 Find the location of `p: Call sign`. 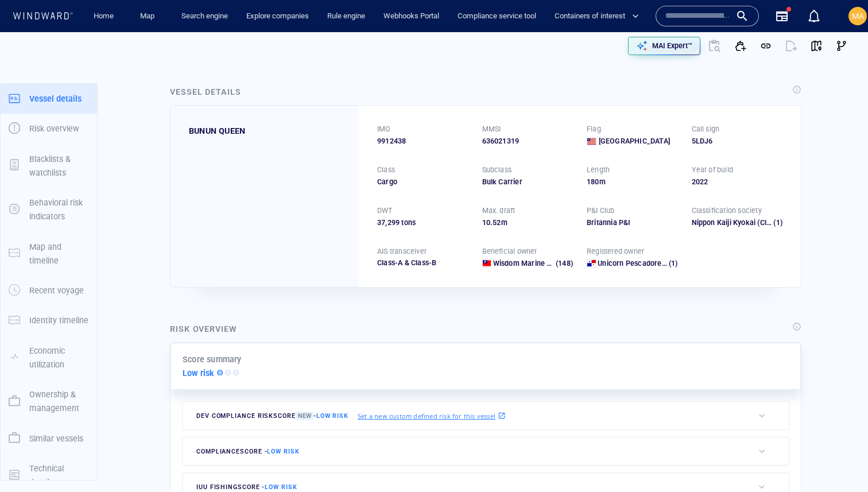

p: Call sign is located at coordinates (706, 129).